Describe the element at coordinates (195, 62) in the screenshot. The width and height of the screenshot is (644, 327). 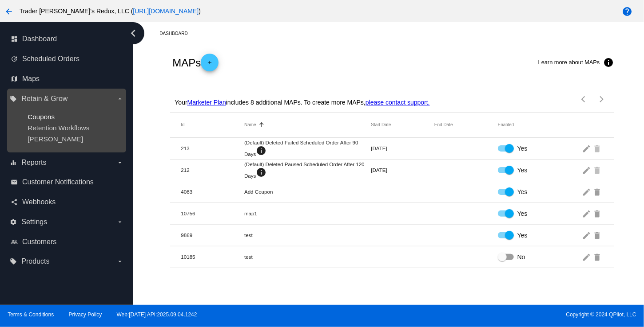
I see `h2: MAPs` at that location.